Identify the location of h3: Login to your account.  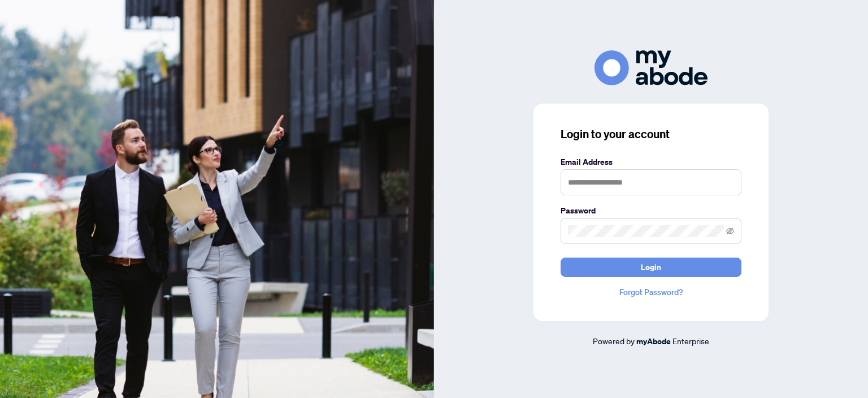
(651, 134).